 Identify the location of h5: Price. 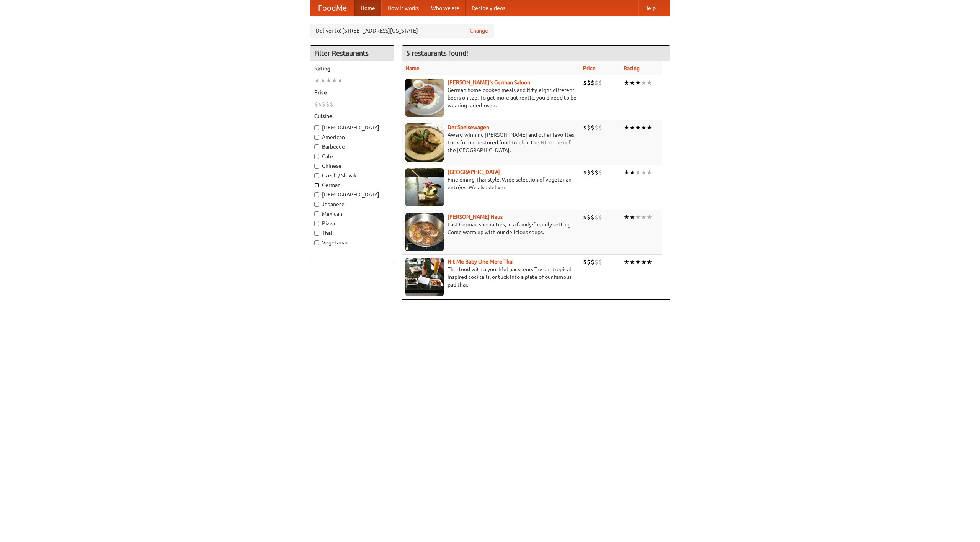
(352, 92).